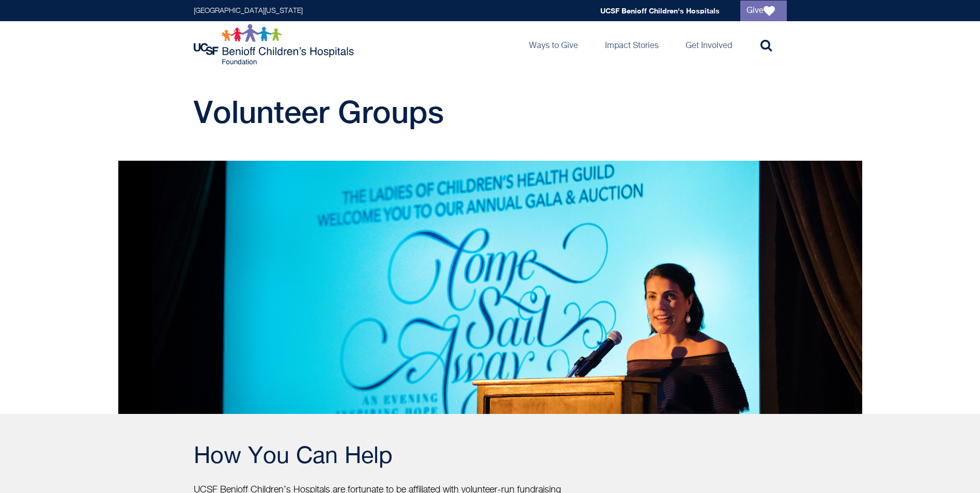 Image resolution: width=980 pixels, height=493 pixels. What do you see at coordinates (553, 45) in the screenshot?
I see `a: Ways to Give` at bounding box center [553, 45].